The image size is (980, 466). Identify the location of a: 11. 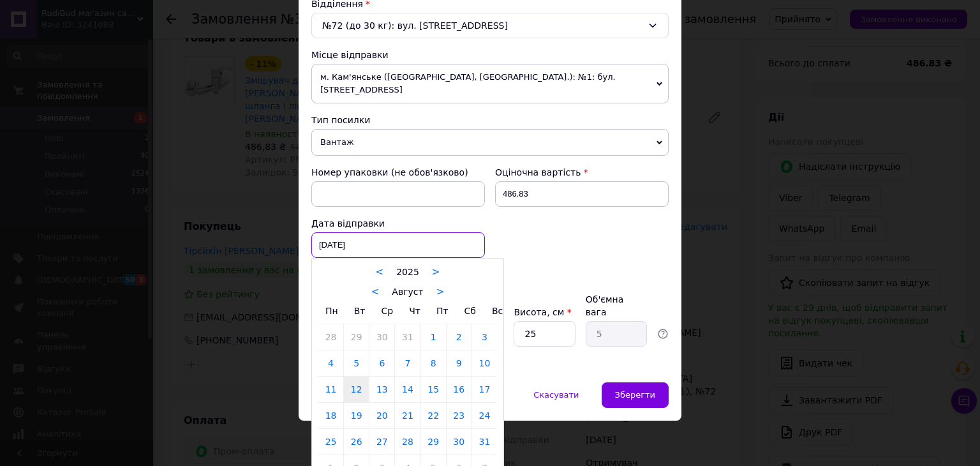
(331, 389).